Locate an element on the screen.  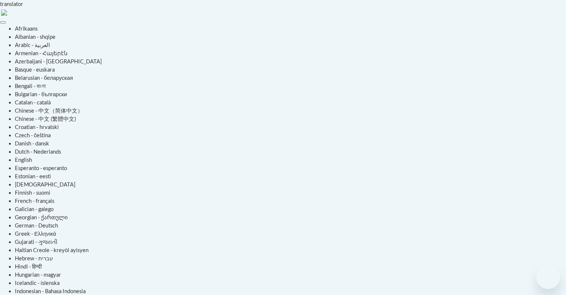
a: Croatian - hrvatski is located at coordinates (37, 127).